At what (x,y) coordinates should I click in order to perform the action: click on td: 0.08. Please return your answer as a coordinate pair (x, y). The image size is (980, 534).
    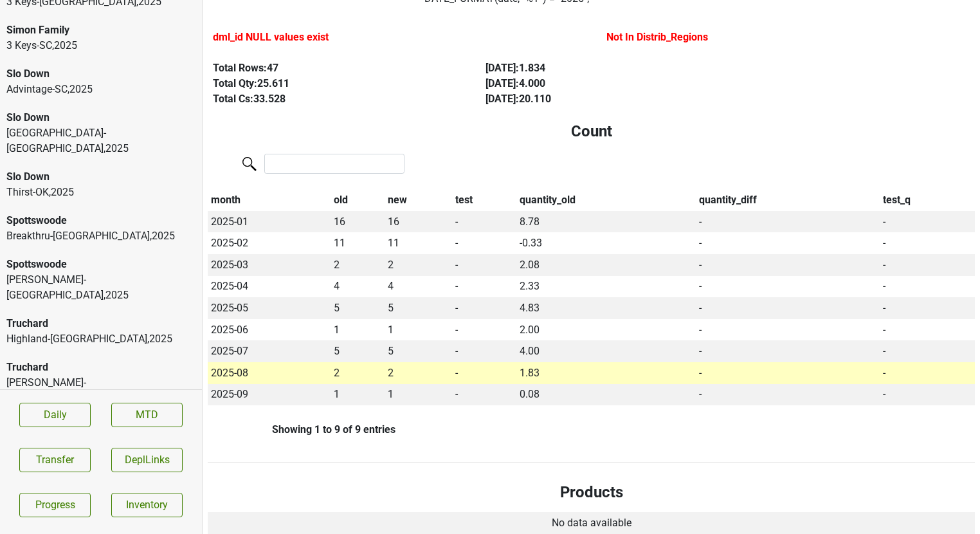
    Looking at the image, I should click on (606, 395).